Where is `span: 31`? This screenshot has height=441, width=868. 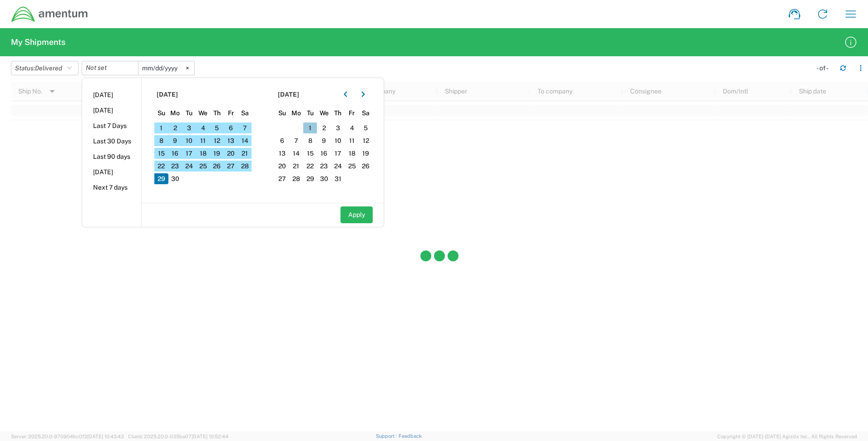
span: 31 is located at coordinates (338, 178).